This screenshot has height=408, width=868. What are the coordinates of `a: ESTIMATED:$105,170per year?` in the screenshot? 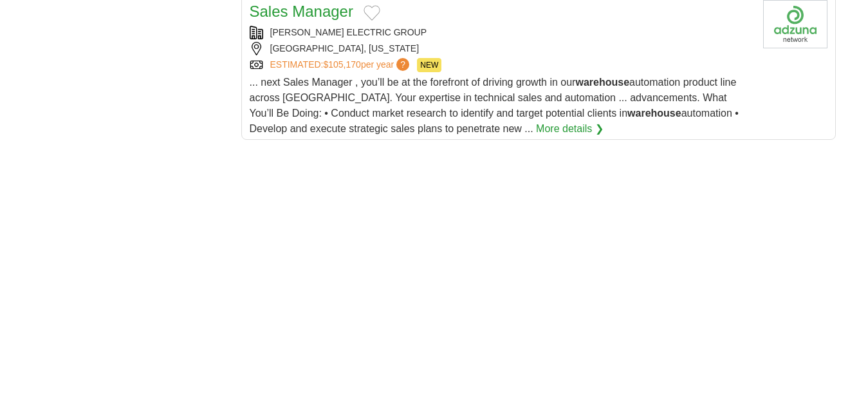 It's located at (341, 65).